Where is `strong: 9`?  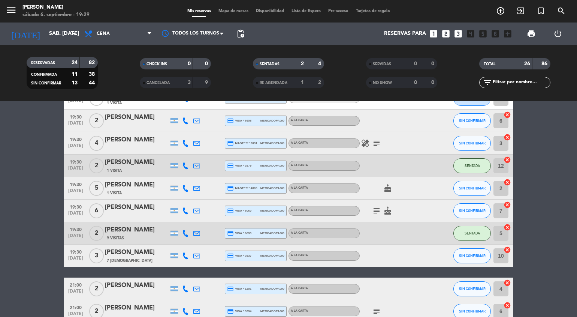
strong: 9 is located at coordinates (207, 82).